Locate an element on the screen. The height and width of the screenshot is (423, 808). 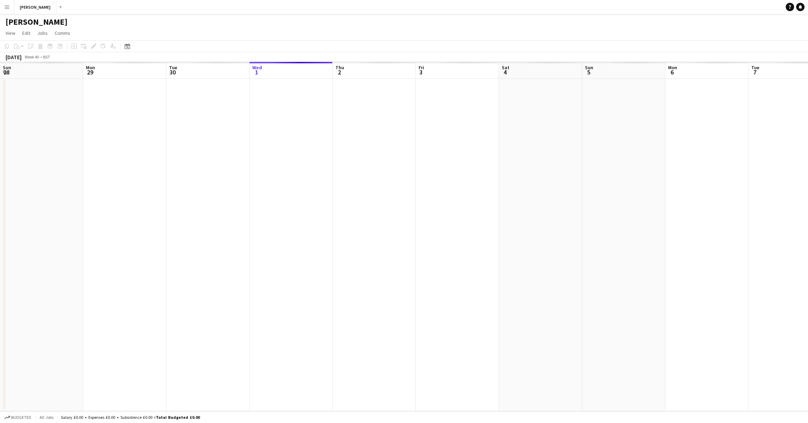
span: View is located at coordinates (10, 33).